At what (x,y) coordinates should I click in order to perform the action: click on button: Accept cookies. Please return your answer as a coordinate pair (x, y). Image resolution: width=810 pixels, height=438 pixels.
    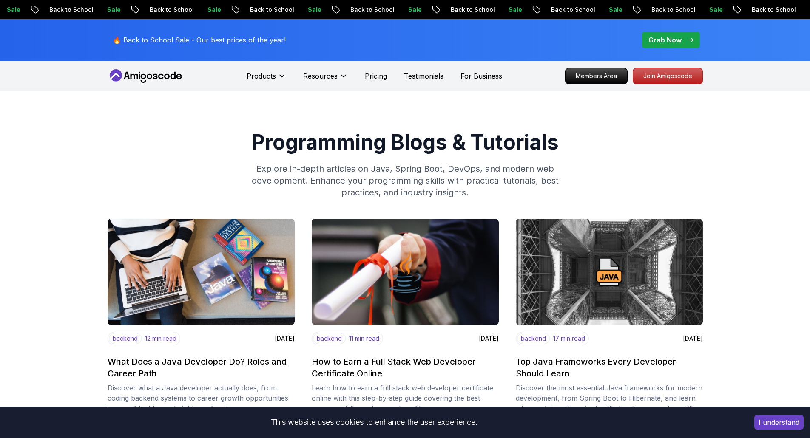
    Looking at the image, I should click on (779, 423).